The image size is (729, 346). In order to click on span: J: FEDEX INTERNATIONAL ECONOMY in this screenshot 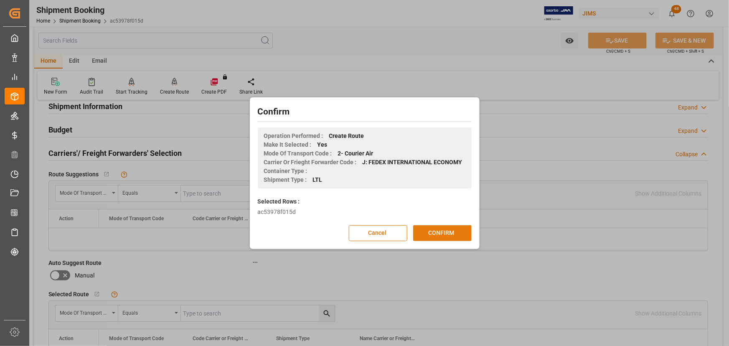, I will do `click(412, 162)`.